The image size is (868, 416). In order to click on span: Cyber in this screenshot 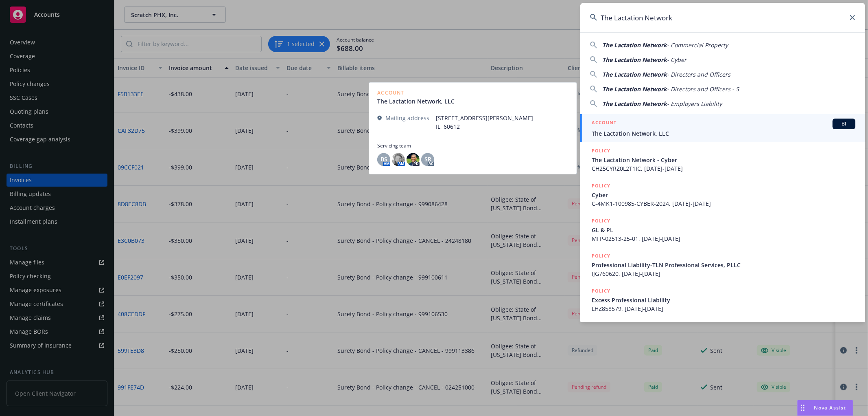, I will do `click(723, 195)`.